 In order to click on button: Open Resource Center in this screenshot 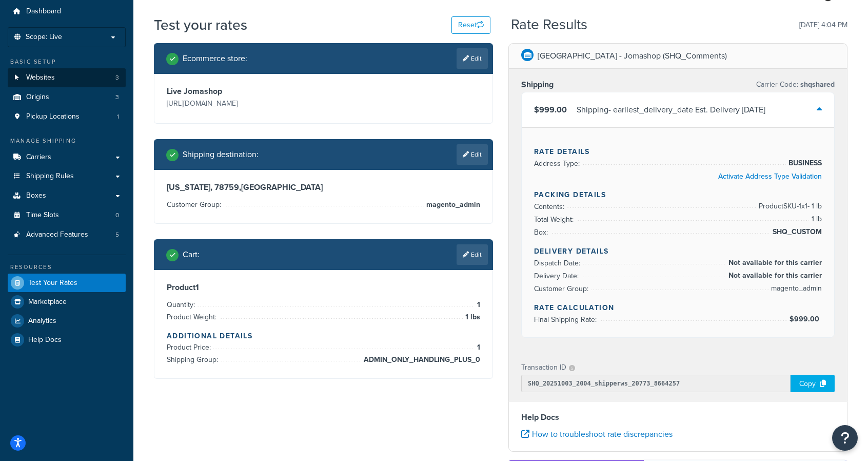, I will do `click(845, 438)`.